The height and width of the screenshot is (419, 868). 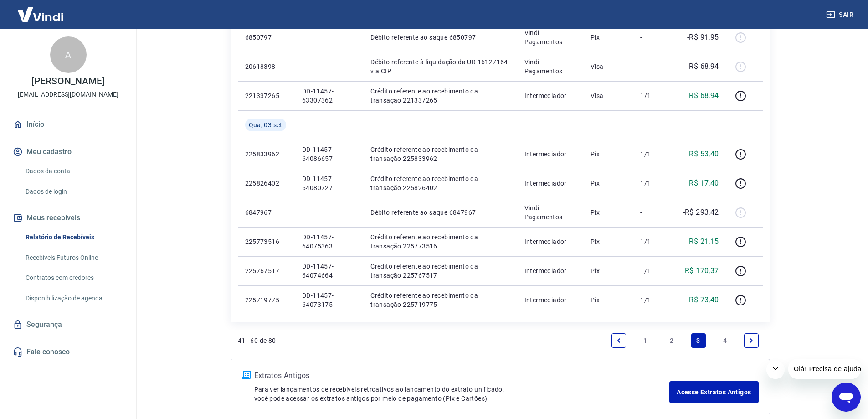 What do you see at coordinates (685, 340) in the screenshot?
I see `ul: Pagination` at bounding box center [685, 340].